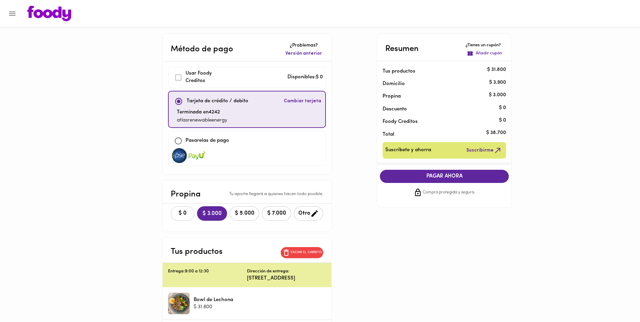  I want to click on p: Bowl de Lechona, so click(213, 300).